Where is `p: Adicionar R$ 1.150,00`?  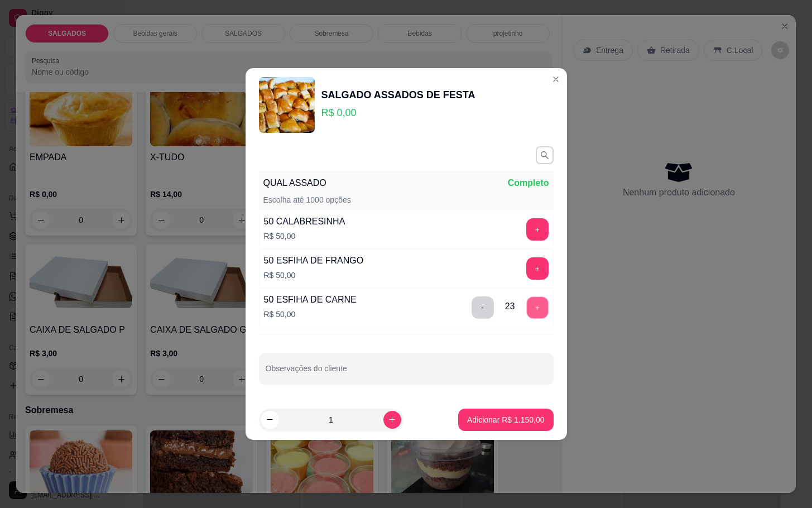
p: Adicionar R$ 1.150,00 is located at coordinates (506, 420).